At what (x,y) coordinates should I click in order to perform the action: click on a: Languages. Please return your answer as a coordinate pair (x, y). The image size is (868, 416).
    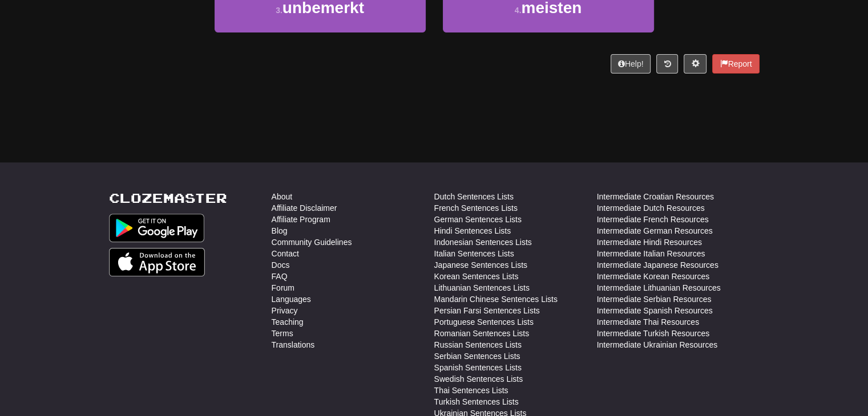
    Looking at the image, I should click on (291, 299).